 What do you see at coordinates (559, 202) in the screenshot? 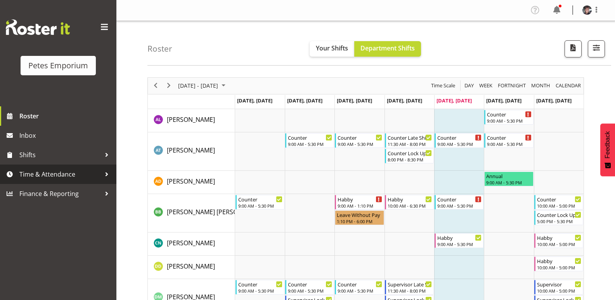
I see `div: Beena Beena"s event - Counter Begin From Sunday, August 24, 2025 at 10:00:00 AM GMT+12:00 Ends At...` at bounding box center [559, 202].